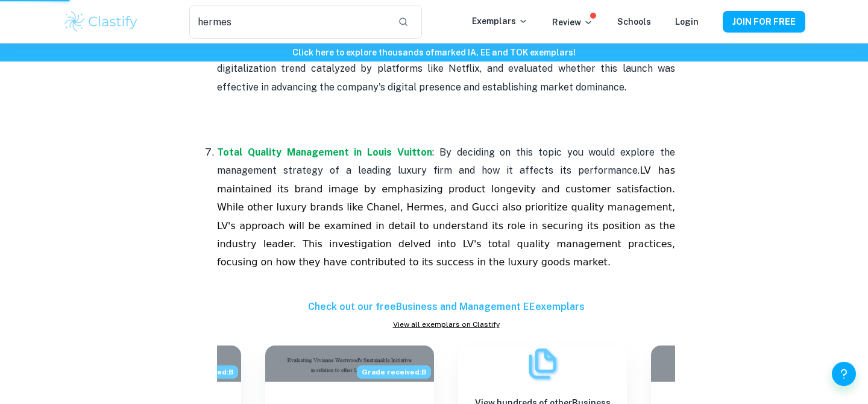  I want to click on h6: Check out our free Business and Management EE exemplars, so click(446, 307).